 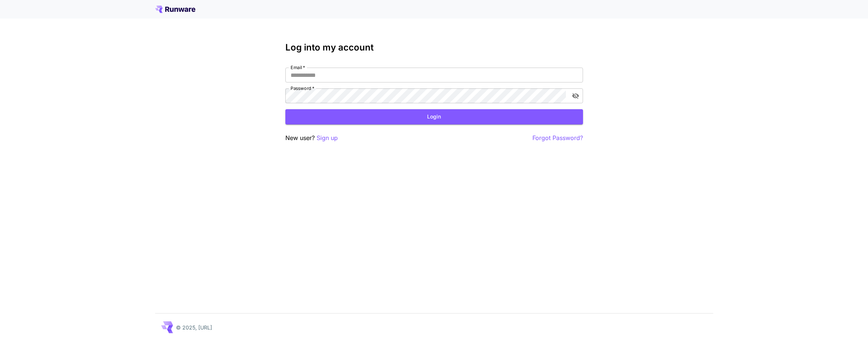 What do you see at coordinates (557, 138) in the screenshot?
I see `button: Forgot Password?` at bounding box center [557, 138].